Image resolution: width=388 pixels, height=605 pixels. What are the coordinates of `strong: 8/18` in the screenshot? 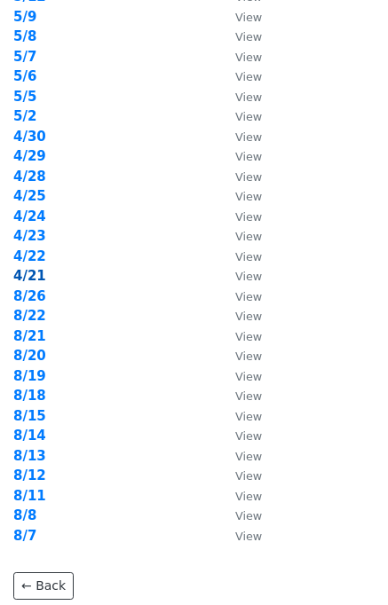 It's located at (29, 396).